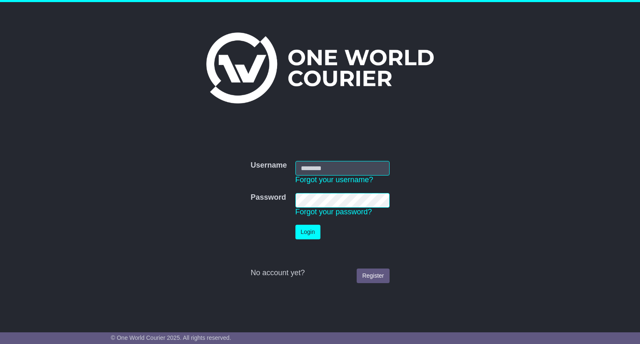 The height and width of the screenshot is (344, 640). What do you see at coordinates (268, 165) in the screenshot?
I see `label: Username` at bounding box center [268, 165].